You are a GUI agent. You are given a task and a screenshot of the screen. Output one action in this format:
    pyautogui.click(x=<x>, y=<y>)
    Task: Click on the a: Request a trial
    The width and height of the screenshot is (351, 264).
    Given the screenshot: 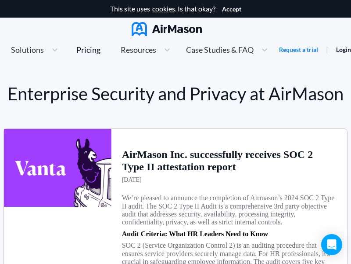 What is the action you would take?
    pyautogui.click(x=299, y=50)
    